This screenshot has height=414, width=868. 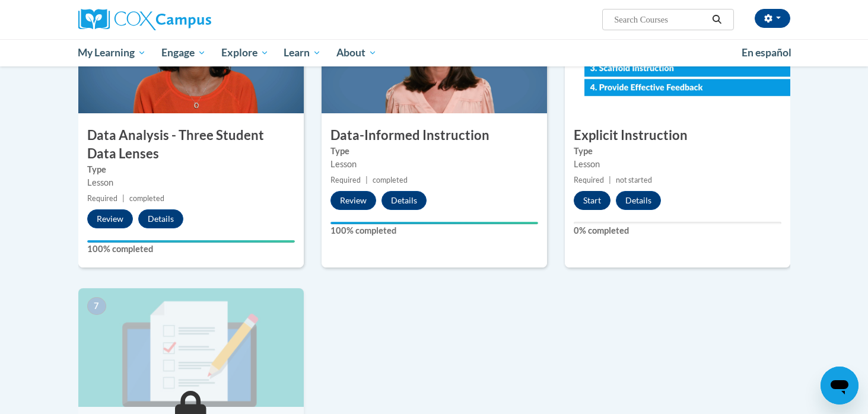 What do you see at coordinates (191, 347) in the screenshot?
I see `img: Course Image` at bounding box center [191, 347].